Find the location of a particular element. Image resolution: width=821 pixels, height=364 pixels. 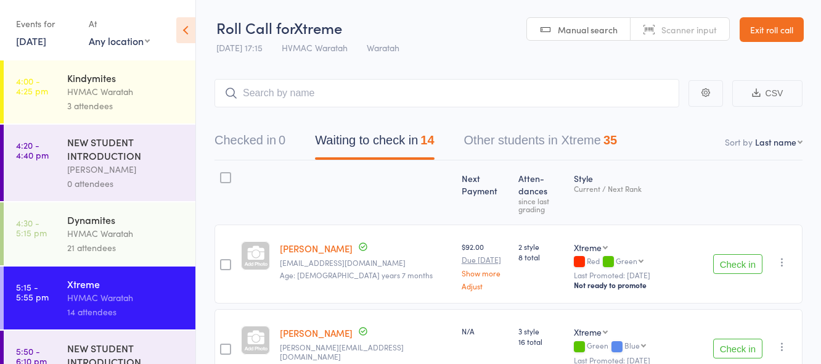

time: 4:30 - 5:15 pm is located at coordinates (31, 228).